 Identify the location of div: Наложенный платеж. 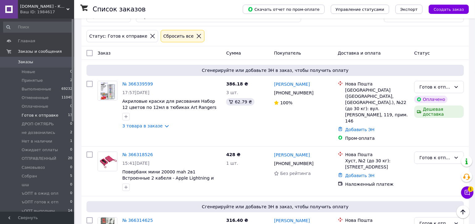
(378, 184).